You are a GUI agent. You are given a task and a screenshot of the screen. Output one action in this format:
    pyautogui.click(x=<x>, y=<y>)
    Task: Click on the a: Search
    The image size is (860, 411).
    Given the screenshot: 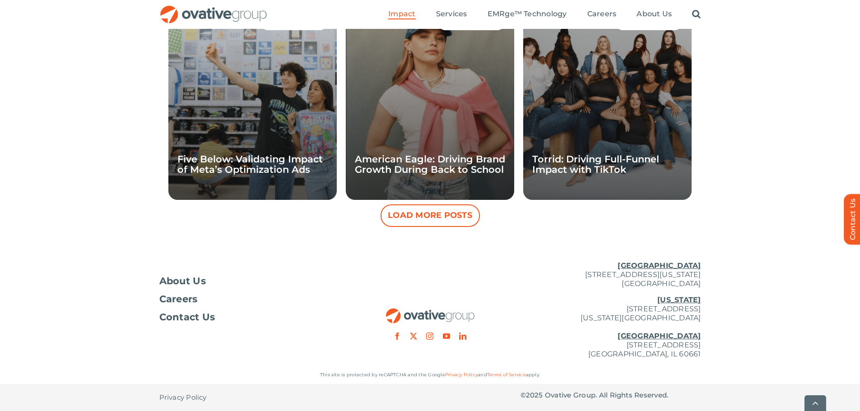 What is the action you would take?
    pyautogui.click(x=696, y=14)
    